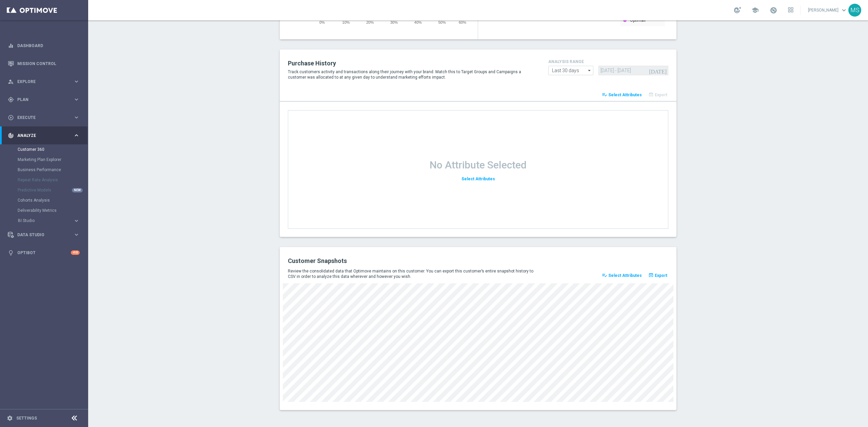 Image resolution: width=868 pixels, height=427 pixels. What do you see at coordinates (43, 136) in the screenshot?
I see `button: track_changes Analyze keyboard_arrow_right` at bounding box center [43, 136].